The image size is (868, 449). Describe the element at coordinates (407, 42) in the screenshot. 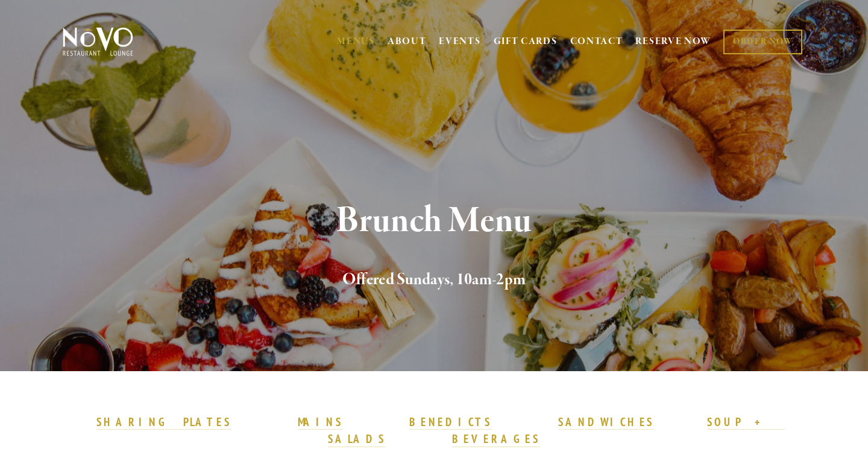

I see `a: ABOUT` at that location.